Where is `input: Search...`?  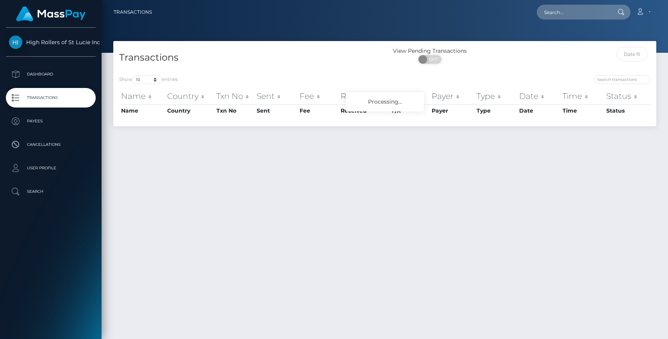 input: Search... is located at coordinates (574, 12).